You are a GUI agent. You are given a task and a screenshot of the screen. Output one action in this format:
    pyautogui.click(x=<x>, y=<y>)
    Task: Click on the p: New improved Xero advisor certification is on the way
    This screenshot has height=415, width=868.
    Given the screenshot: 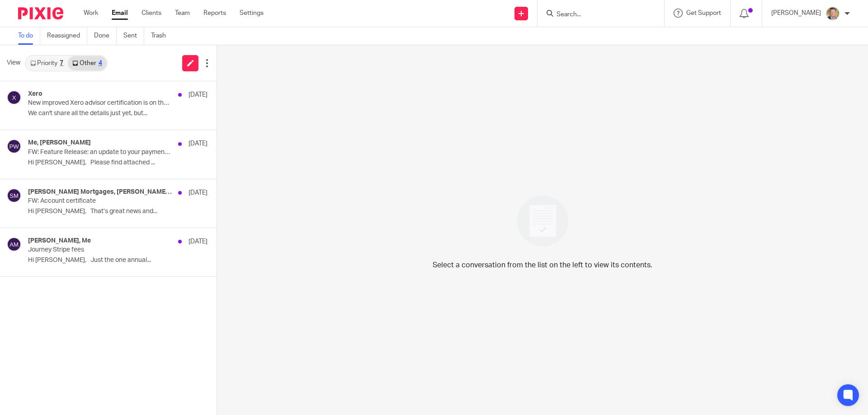 What is the action you would take?
    pyautogui.click(x=100, y=103)
    